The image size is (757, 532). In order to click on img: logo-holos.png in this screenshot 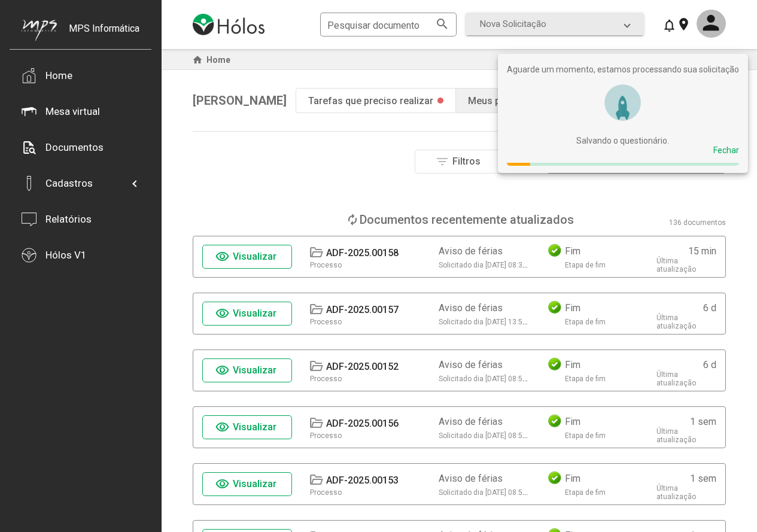, I will do `click(228, 25)`.